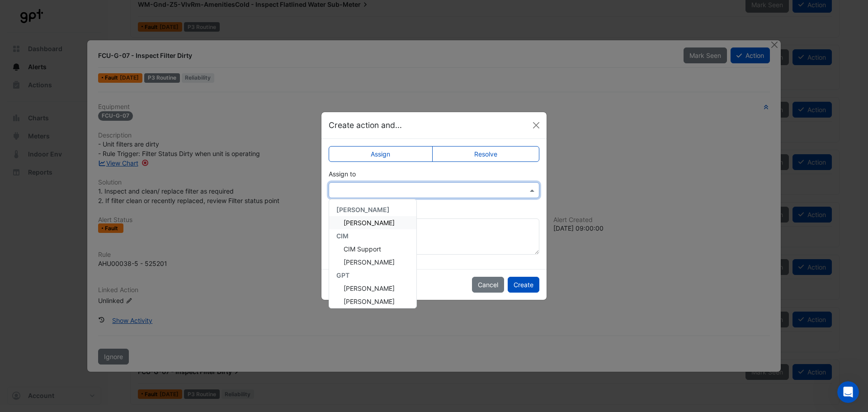 The image size is (868, 412). Describe the element at coordinates (342, 174) in the screenshot. I see `label: Assign to` at that location.